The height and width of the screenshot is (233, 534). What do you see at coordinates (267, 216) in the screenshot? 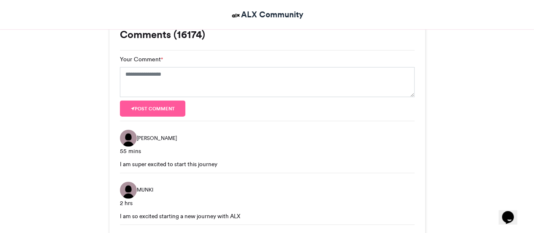
I see `div: I am so excited starting a new journey with ALX` at bounding box center [267, 216].